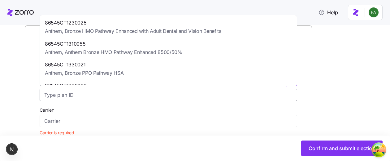  What do you see at coordinates (114, 52) in the screenshot?
I see `span: Anthem, Anthem Bronze HMO Pathway Enhanced 8500/50%` at bounding box center [114, 52].